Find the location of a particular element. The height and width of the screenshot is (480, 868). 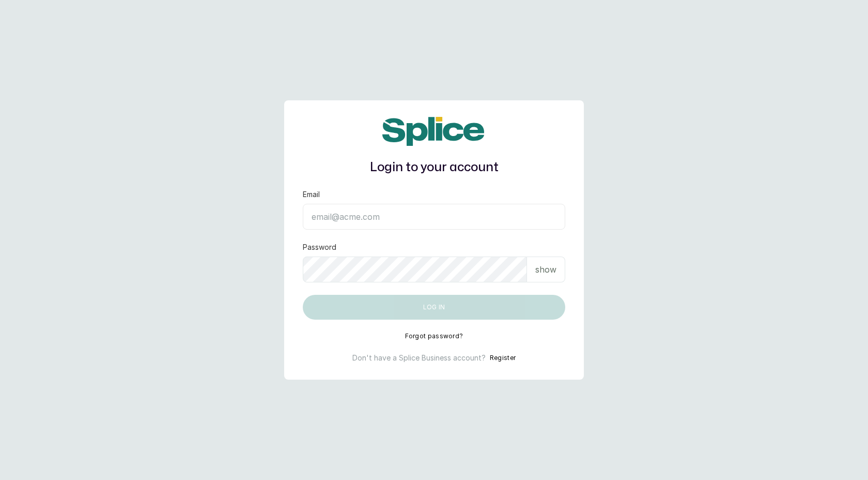

label: Email is located at coordinates (311, 195).